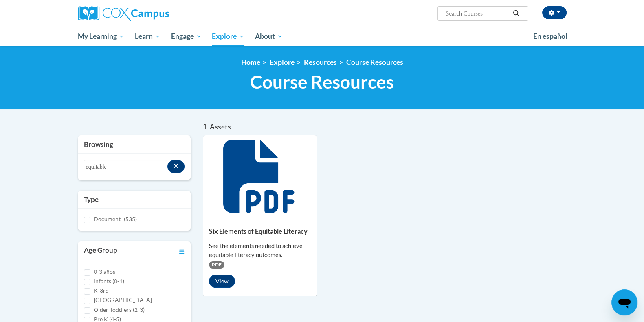 This screenshot has width=644, height=322. I want to click on a: Home, so click(250, 62).